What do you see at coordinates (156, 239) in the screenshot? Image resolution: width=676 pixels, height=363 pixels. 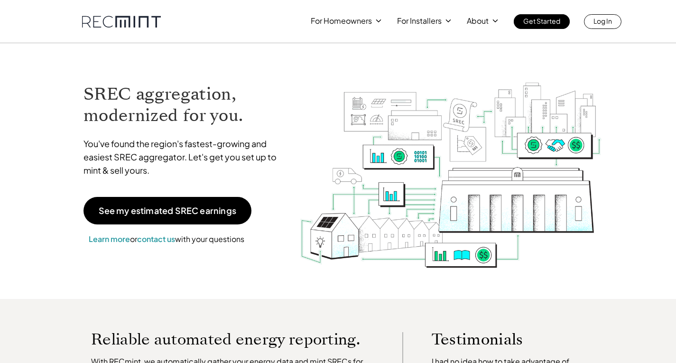 I see `a: contact us` at bounding box center [156, 239].